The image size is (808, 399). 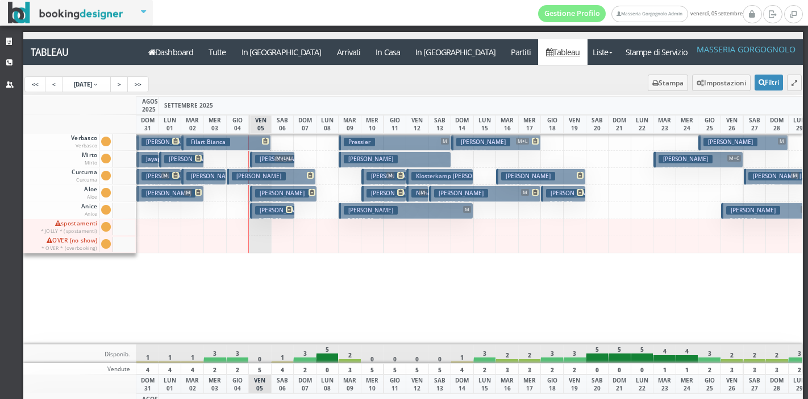 What do you see at coordinates (148, 182) in the screenshot?
I see `p: € 283.50` at bounding box center [148, 182].